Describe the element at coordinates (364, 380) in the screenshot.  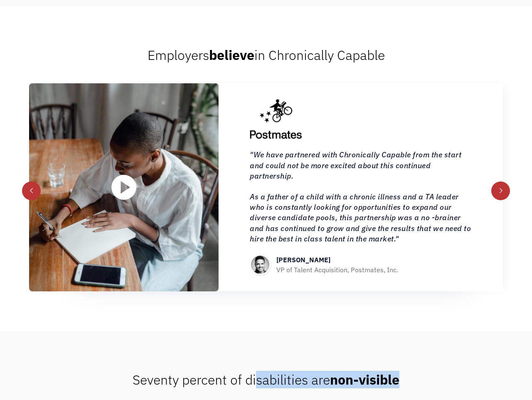
I see `strong: non-visible` at that location.